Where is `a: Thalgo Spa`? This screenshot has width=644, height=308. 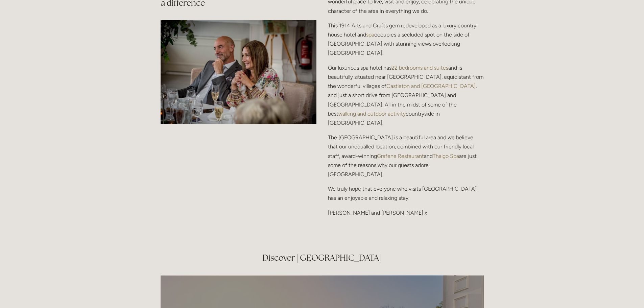 a: Thalgo Spa is located at coordinates (446, 156).